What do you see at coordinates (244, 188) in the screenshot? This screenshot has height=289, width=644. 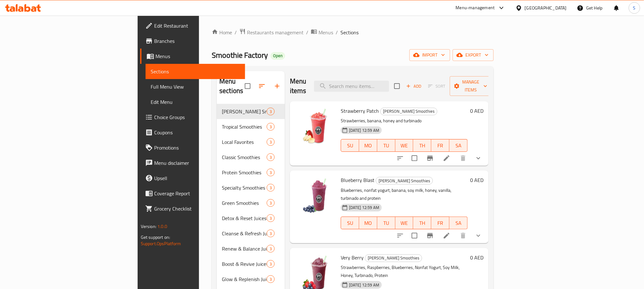 I see `div: Specialty Smoothies` at bounding box center [244, 188].